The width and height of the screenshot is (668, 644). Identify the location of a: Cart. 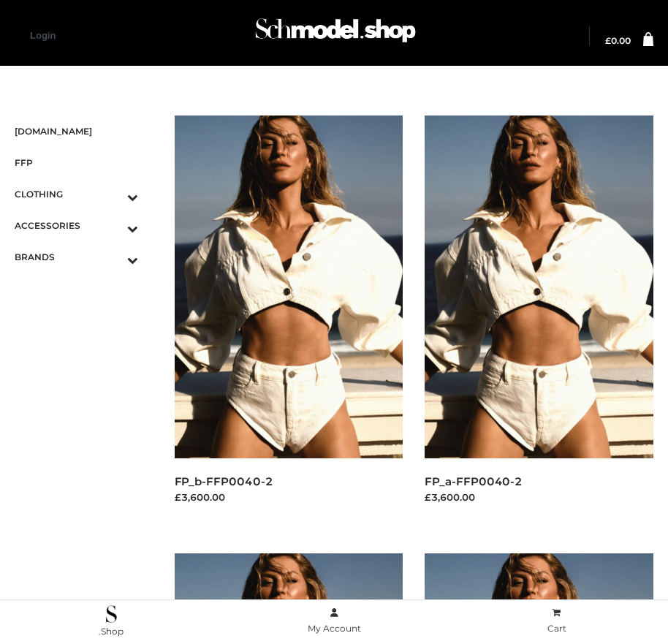
(556, 621).